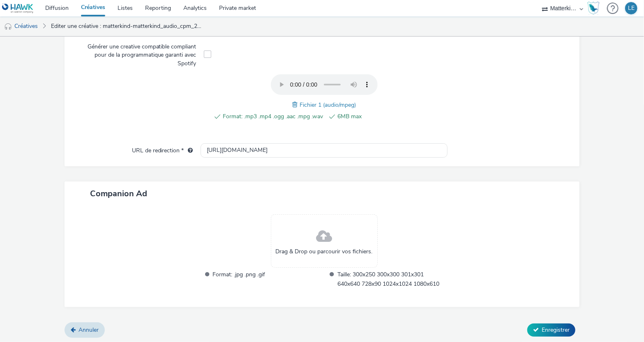 Image resolution: width=644 pixels, height=342 pixels. What do you see at coordinates (8, 27) in the screenshot?
I see `img: audio` at bounding box center [8, 27].